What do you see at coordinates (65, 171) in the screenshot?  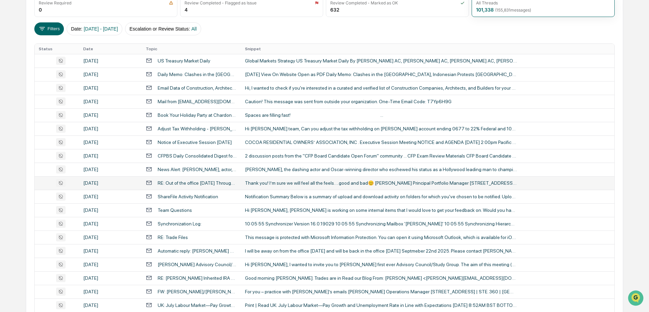 I see `a: Powered byPylon` at bounding box center [65, 171].